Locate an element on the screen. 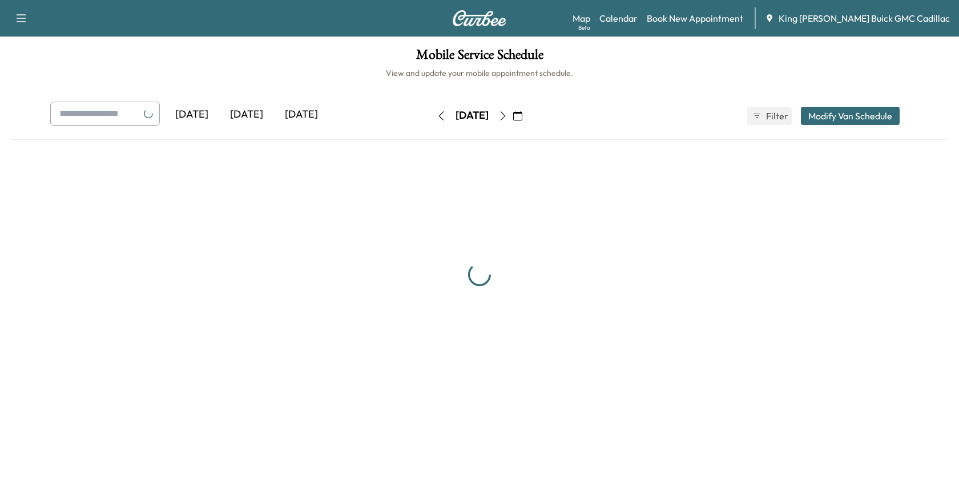 Image resolution: width=959 pixels, height=503 pixels. h1: Mobile Service Schedule is located at coordinates (480, 58).